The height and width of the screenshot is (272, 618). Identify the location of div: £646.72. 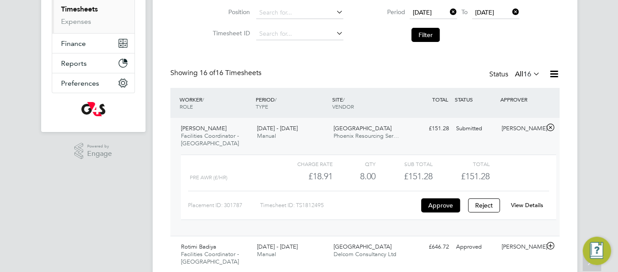
(429, 247).